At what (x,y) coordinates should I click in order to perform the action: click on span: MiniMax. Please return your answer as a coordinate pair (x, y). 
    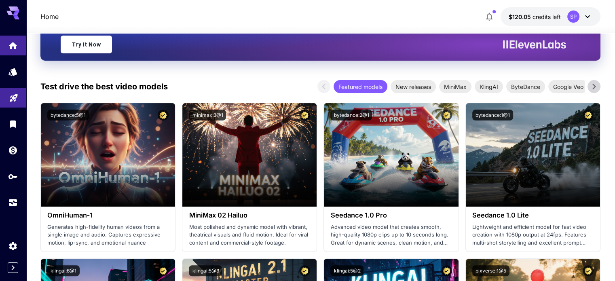
    Looking at the image, I should click on (455, 87).